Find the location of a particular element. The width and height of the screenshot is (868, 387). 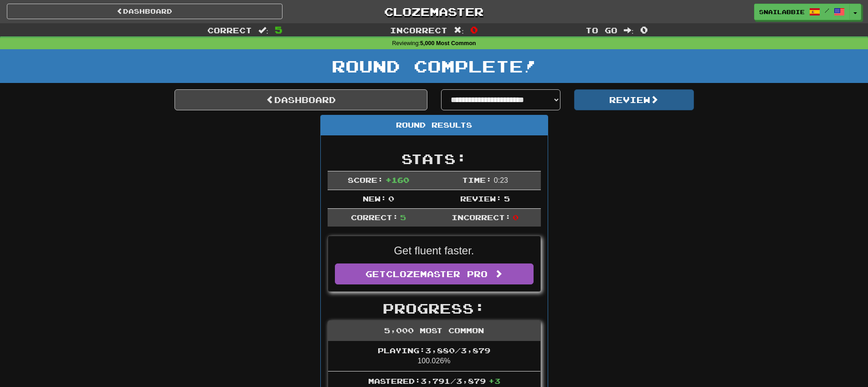

span: Clozemaster Pro is located at coordinates (437, 274).